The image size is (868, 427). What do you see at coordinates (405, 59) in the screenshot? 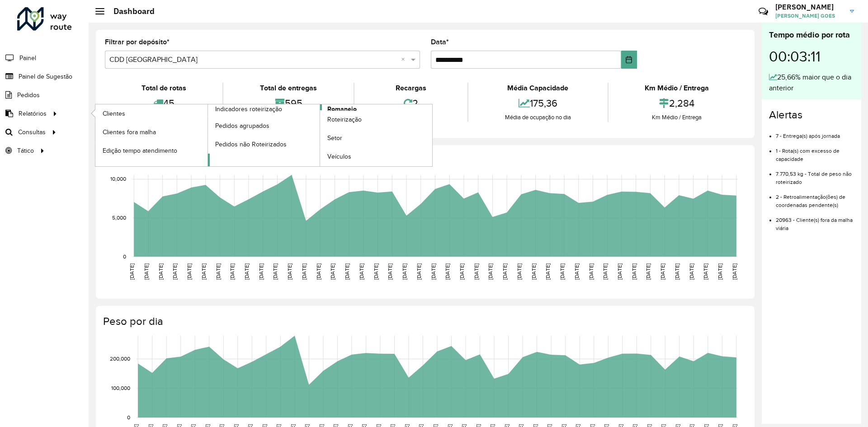
I see `span: Clear all` at bounding box center [405, 59].